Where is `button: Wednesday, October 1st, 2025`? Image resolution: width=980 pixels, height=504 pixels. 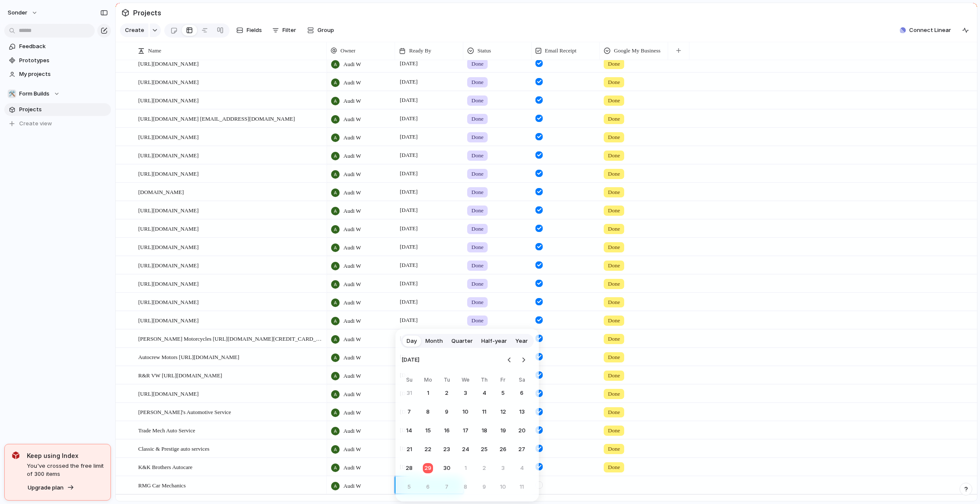
button: Wednesday, October 1st, 2025 is located at coordinates (466, 468).